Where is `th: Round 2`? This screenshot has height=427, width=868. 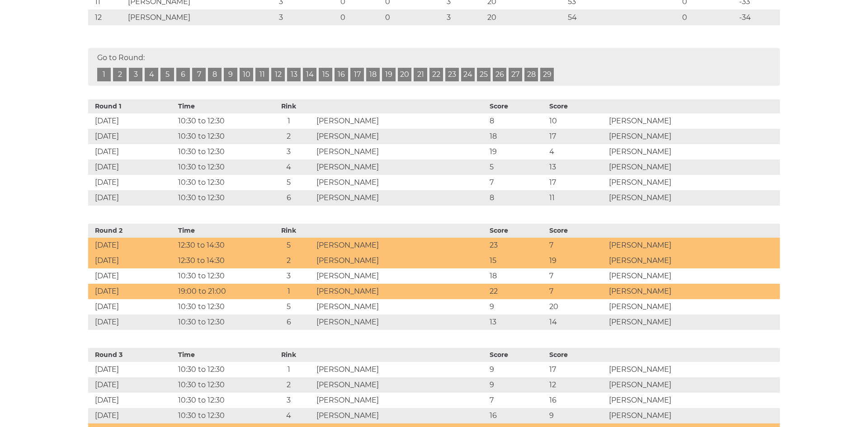 th: Round 2 is located at coordinates (132, 230).